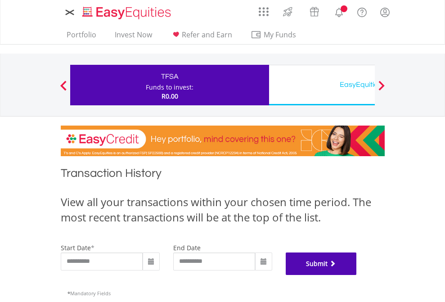 The height and width of the screenshot is (302, 445). Describe the element at coordinates (170, 87) in the screenshot. I see `div: Funds to invest:` at that location.